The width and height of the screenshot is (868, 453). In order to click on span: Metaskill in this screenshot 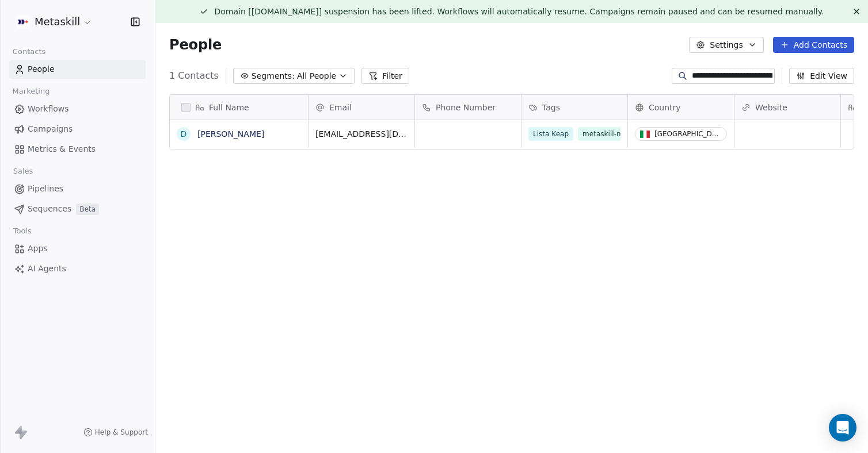, I will do `click(57, 22)`.